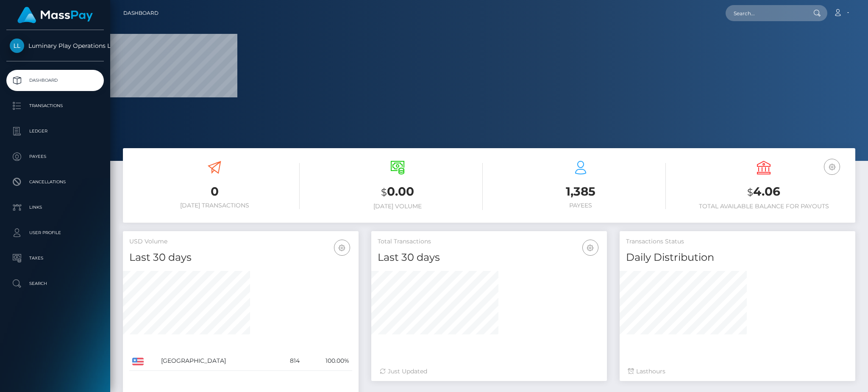 The image size is (868, 392). Describe the element at coordinates (55, 106) in the screenshot. I see `p: Transactions` at that location.